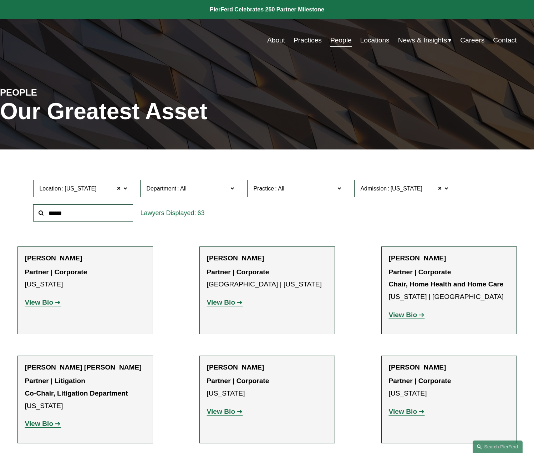  I want to click on span: Location, so click(50, 188).